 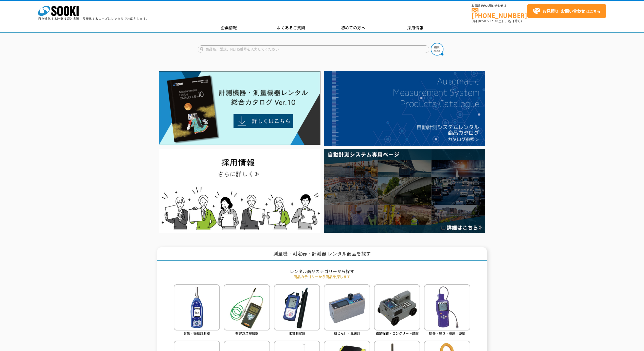 What do you see at coordinates (247, 333) in the screenshot?
I see `span: 有害ガス検知器` at bounding box center [247, 333].